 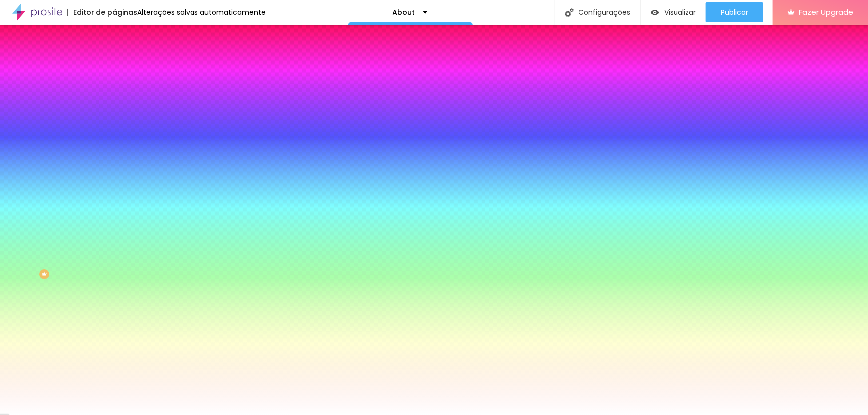 What do you see at coordinates (826, 12) in the screenshot?
I see `span: Fazer Upgrade` at bounding box center [826, 12].